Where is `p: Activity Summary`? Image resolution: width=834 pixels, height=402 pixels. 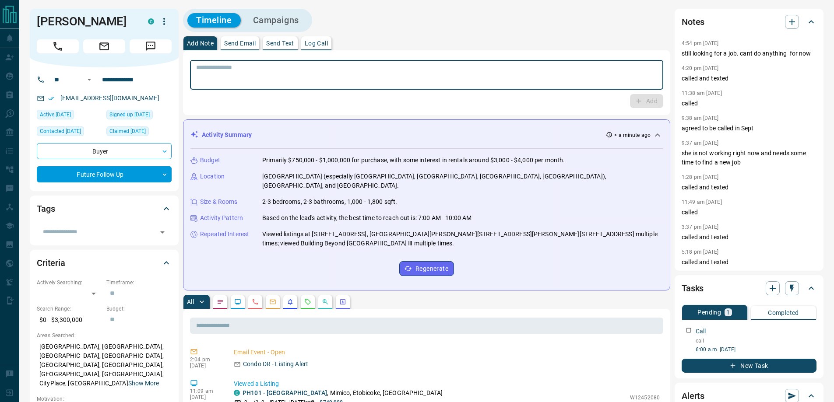
p: Activity Summary is located at coordinates (227, 135).